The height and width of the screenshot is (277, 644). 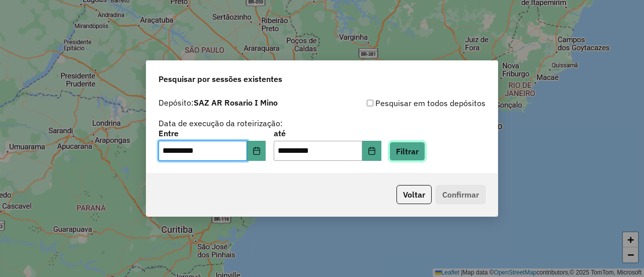 I want to click on div: Pesquisar em todos depósitos, so click(x=403, y=103).